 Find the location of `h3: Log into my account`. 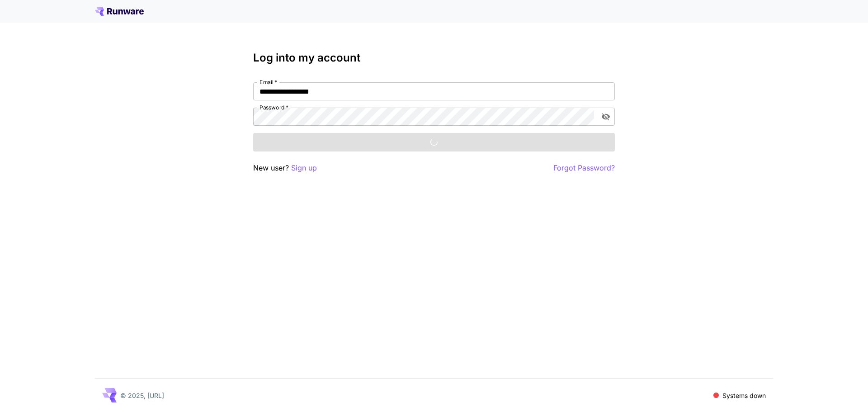

h3: Log into my account is located at coordinates (434, 58).